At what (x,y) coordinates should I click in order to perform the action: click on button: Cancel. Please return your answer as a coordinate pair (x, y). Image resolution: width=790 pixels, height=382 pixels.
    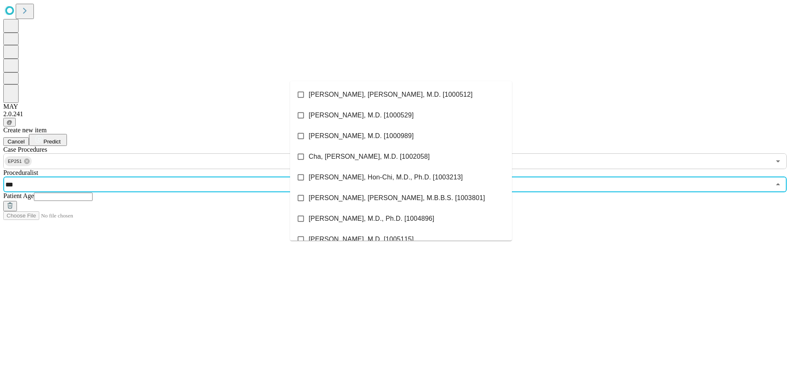
    Looking at the image, I should click on (16, 141).